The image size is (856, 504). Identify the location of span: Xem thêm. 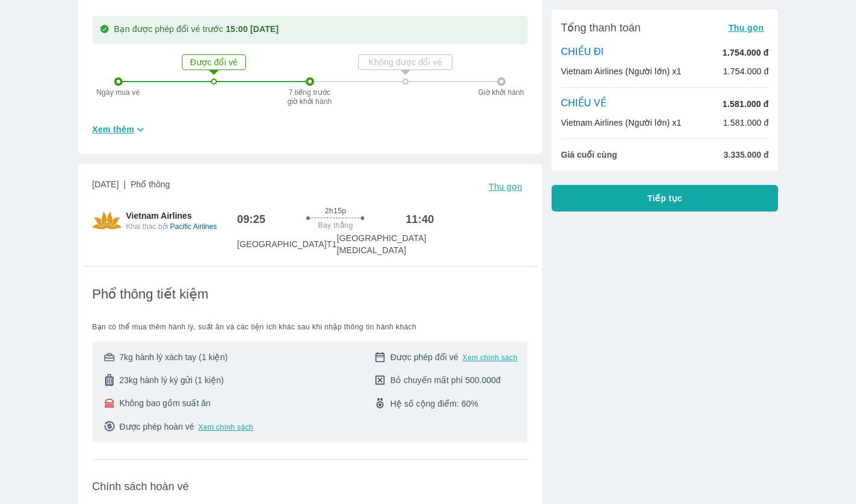
(114, 130).